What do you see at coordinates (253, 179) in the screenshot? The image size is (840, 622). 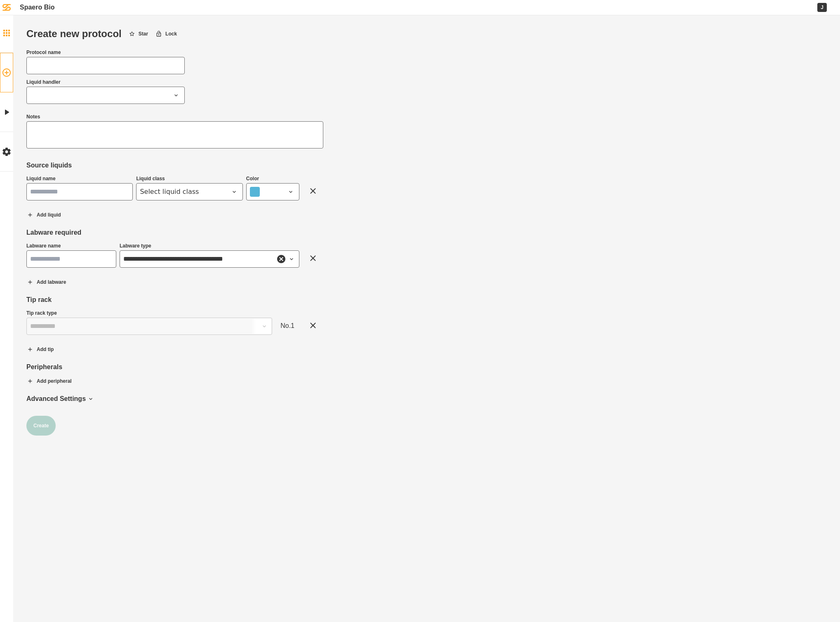 I see `label: Color` at bounding box center [253, 179].